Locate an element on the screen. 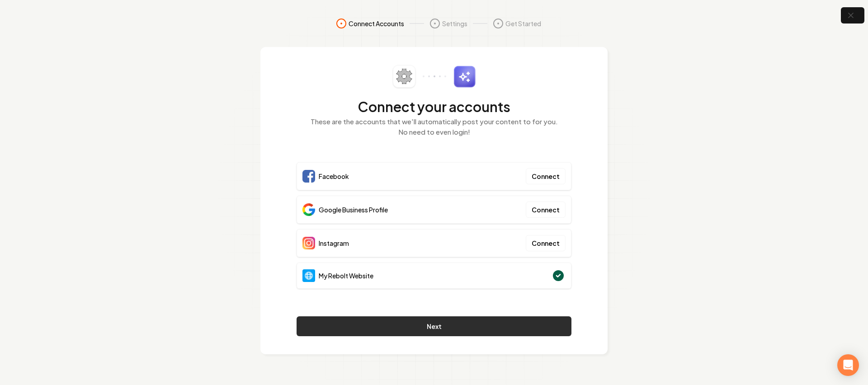  div: Open Intercom Messenger is located at coordinates (848, 365).